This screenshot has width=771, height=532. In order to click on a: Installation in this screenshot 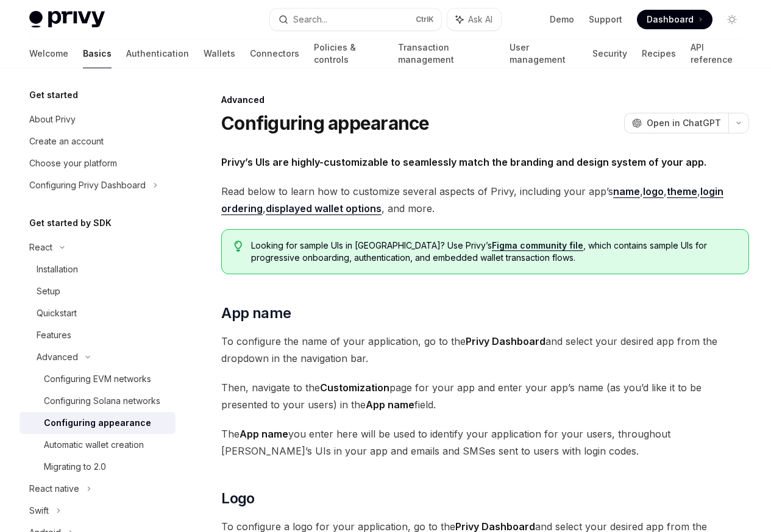, I will do `click(98, 270)`.